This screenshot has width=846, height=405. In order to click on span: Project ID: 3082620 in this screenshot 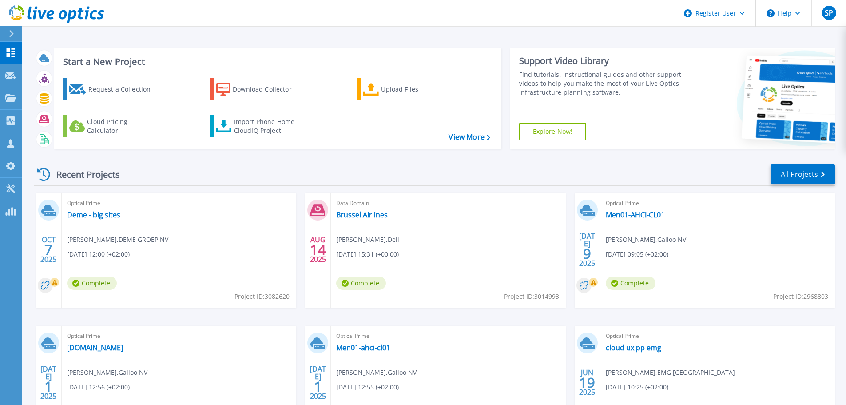, I will do `click(262, 296)`.